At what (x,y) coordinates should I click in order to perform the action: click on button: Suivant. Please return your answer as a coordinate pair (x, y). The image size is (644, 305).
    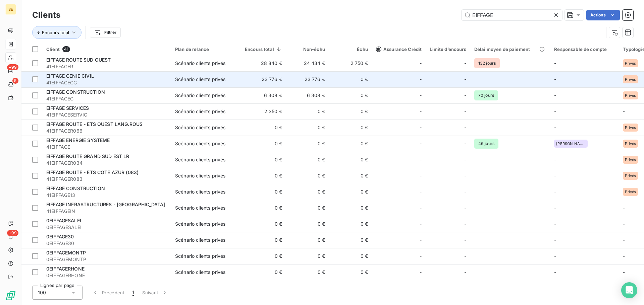
    Looking at the image, I should click on (155, 293).